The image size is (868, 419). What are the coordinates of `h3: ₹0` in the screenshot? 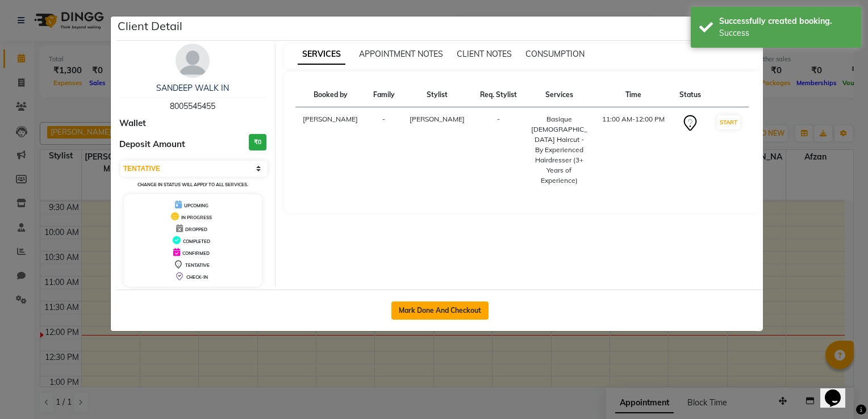 It's located at (257, 142).